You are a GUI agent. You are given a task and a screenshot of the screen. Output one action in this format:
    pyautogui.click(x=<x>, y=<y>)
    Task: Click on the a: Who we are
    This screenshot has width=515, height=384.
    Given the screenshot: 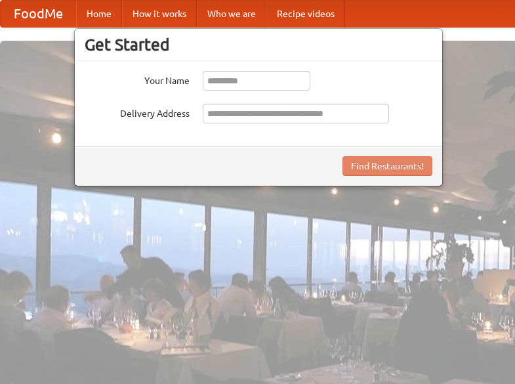 What is the action you would take?
    pyautogui.click(x=232, y=14)
    